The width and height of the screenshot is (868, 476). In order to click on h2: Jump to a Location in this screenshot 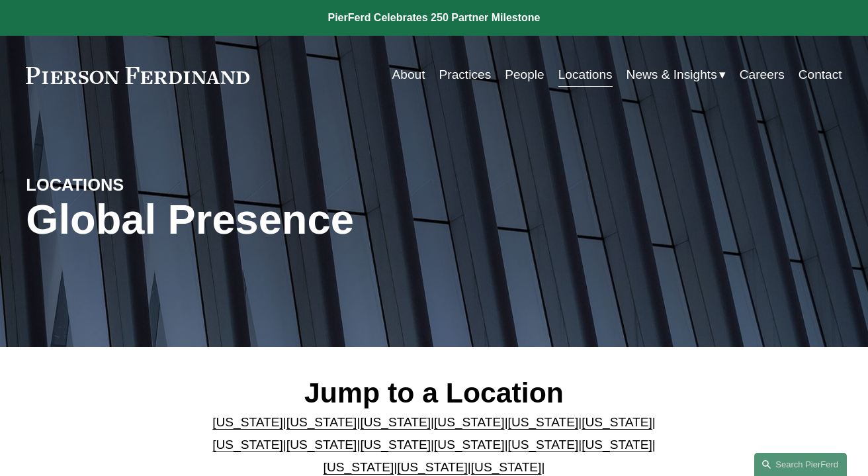, I will do `click(433, 393)`.